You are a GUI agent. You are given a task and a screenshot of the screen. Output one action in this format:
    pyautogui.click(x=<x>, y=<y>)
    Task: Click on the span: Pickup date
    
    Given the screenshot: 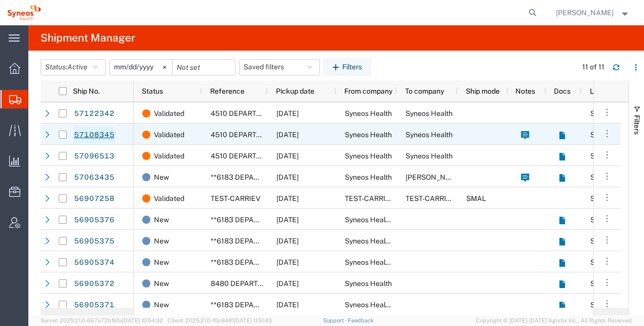 What is the action you would take?
    pyautogui.click(x=295, y=91)
    